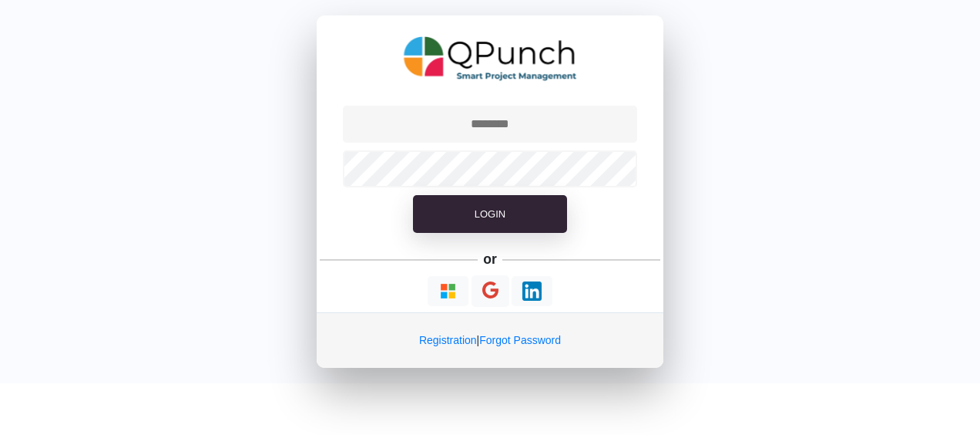 The width and height of the screenshot is (980, 435). I want to click on span: Login, so click(490, 214).